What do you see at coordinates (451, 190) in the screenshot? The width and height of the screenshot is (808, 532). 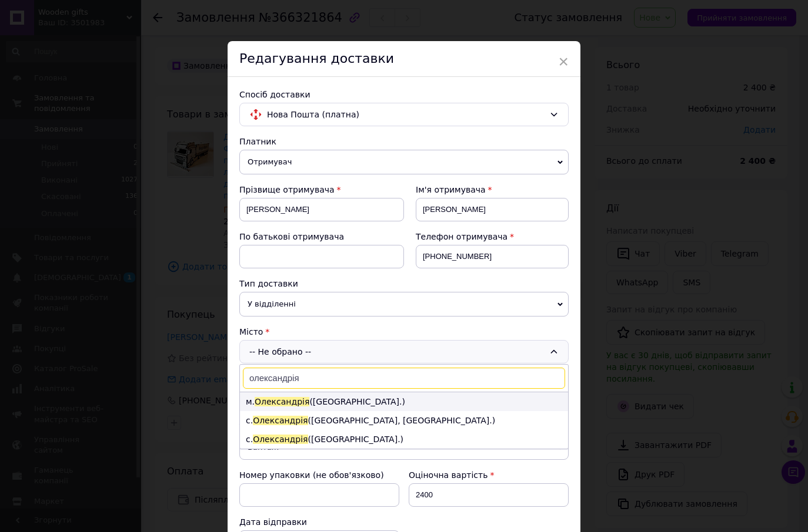 I see `span: Ім'я отримувача` at bounding box center [451, 190].